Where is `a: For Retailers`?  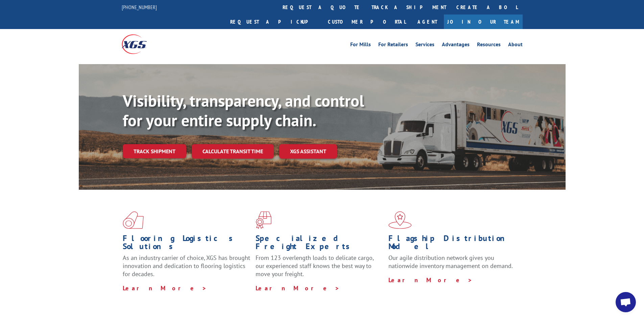 a: For Retailers is located at coordinates (393, 46).